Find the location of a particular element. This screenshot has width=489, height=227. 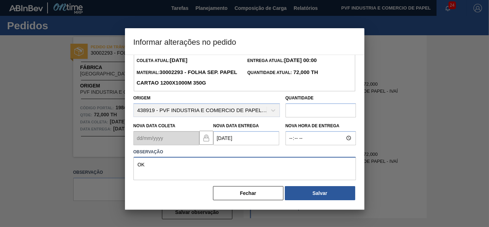

h3: Informar alterações no pedido is located at coordinates (245, 42).